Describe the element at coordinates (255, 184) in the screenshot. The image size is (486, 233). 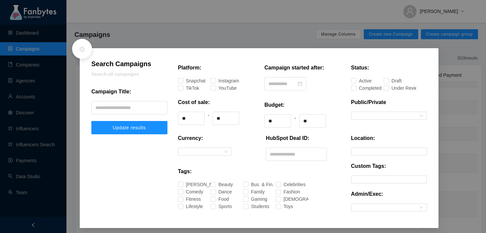
I see `div: Bus. & Fin.` at that location.